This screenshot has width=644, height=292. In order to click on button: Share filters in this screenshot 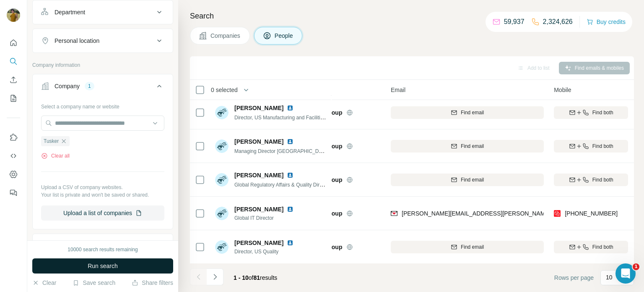, I will do `click(152, 283)`.